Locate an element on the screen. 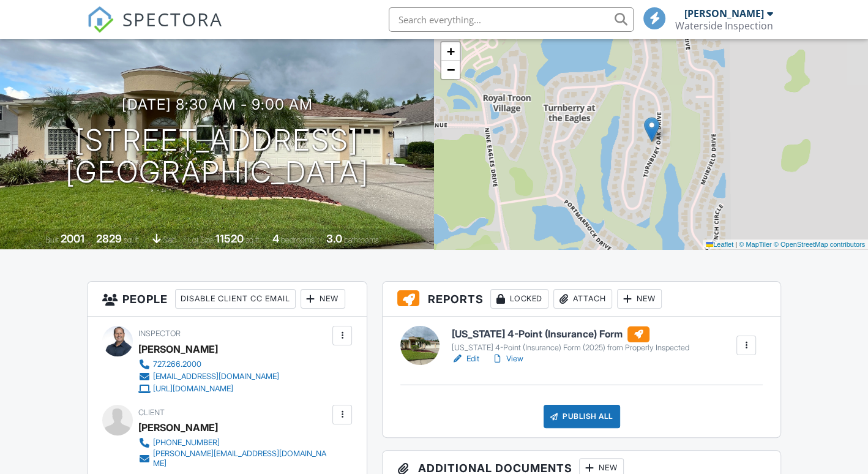 This screenshot has height=474, width=868. span: Lot Size is located at coordinates (201, 239).